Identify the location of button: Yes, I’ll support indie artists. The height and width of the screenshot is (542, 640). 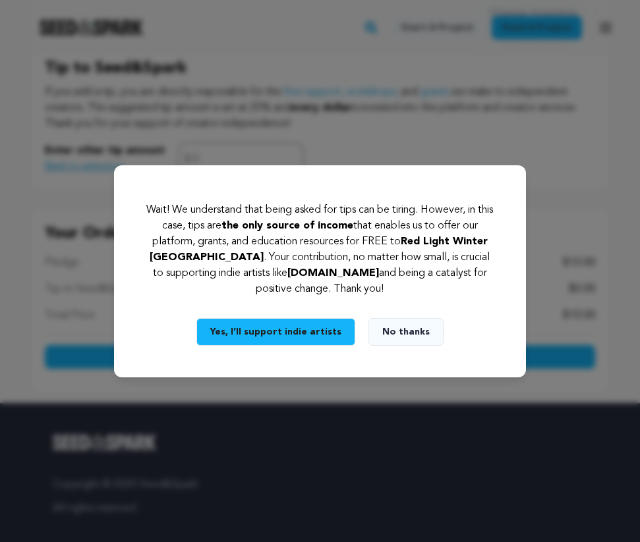
(276, 332).